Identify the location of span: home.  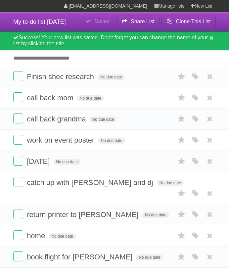
(37, 236).